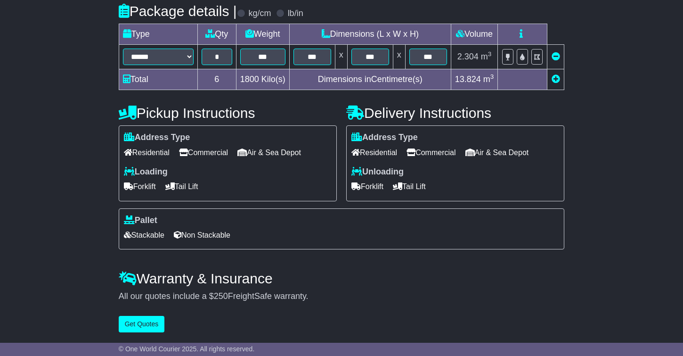  I want to click on td: Type, so click(158, 34).